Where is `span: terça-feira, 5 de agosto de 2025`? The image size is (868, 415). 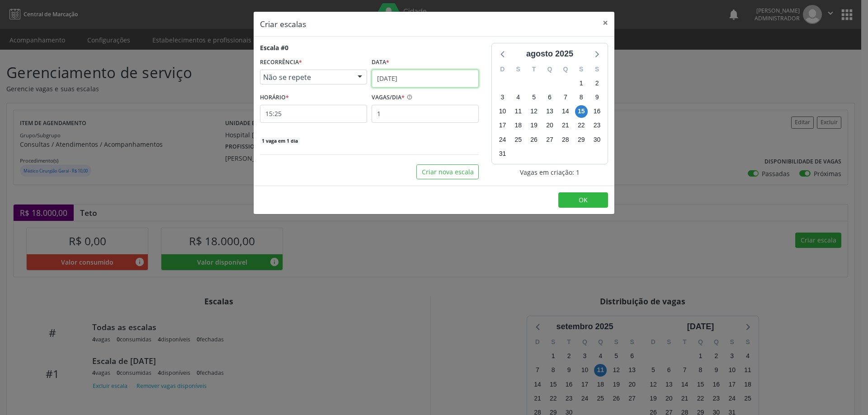
span: terça-feira, 5 de agosto de 2025 is located at coordinates (534, 97).